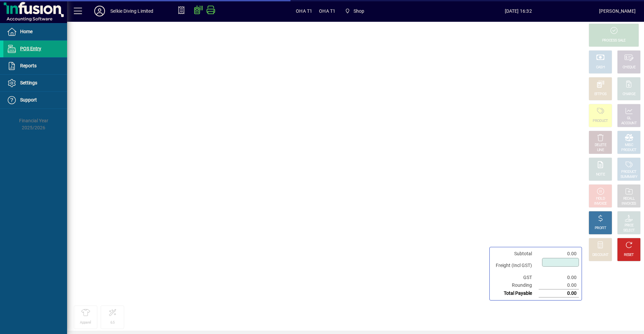  I want to click on div: DISCOUNT, so click(601, 255).